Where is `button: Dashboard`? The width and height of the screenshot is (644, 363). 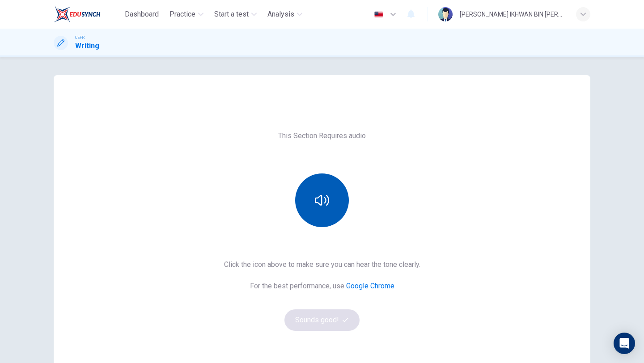
button: Dashboard is located at coordinates (142, 14).